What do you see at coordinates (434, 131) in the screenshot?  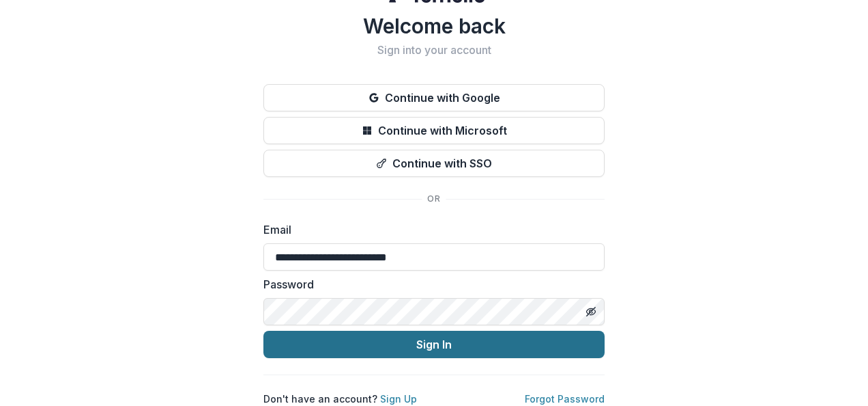 I see `button: Continue with Microsoft` at bounding box center [434, 131].